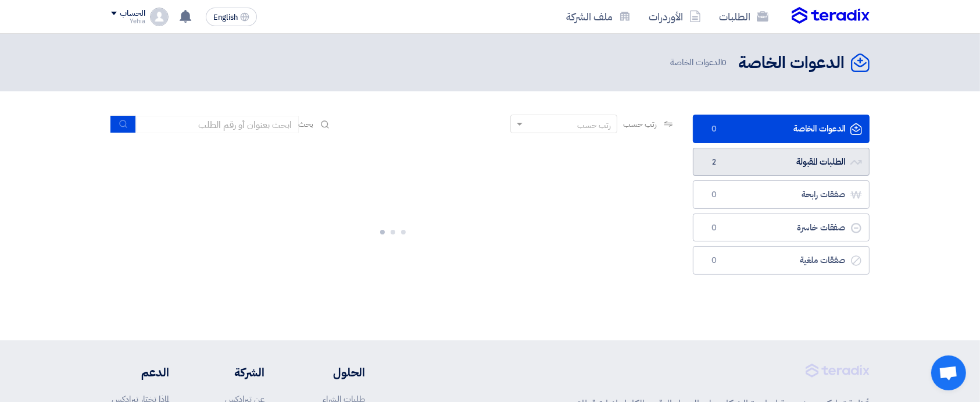  Describe the element at coordinates (639, 124) in the screenshot. I see `span: رتب حسب` at that location.